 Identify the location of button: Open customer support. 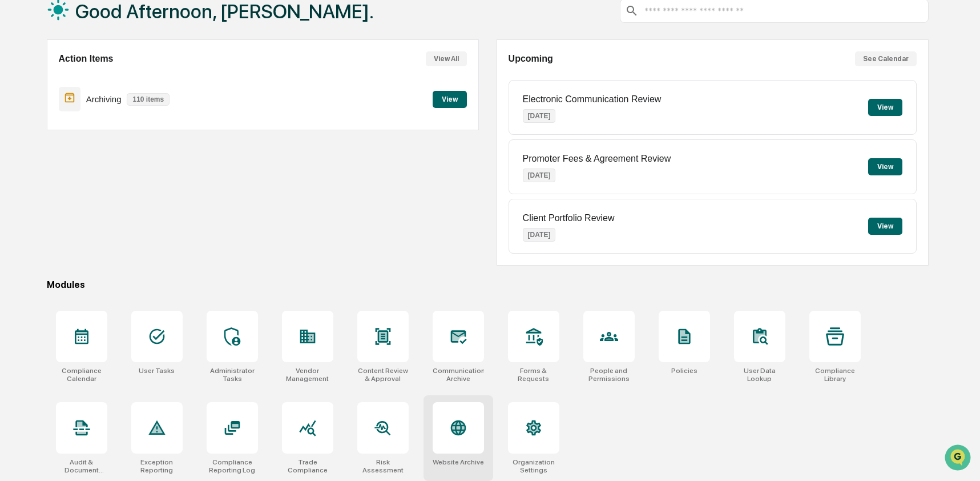
(14, 14).